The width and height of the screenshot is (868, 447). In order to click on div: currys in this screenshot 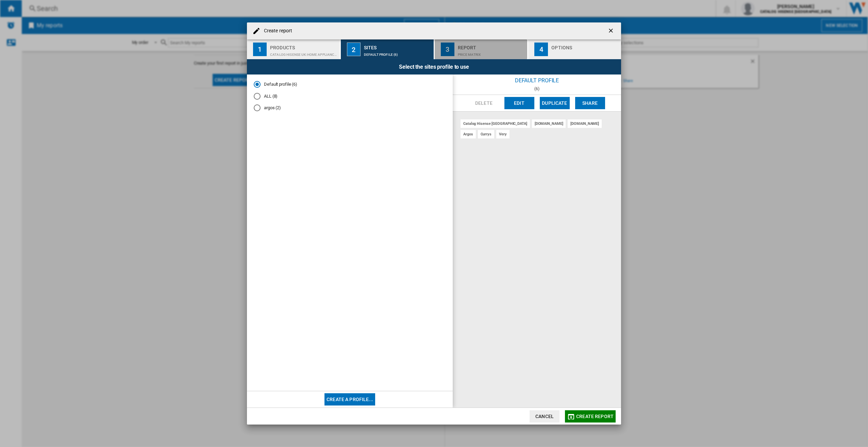, I will do `click(486, 134)`.